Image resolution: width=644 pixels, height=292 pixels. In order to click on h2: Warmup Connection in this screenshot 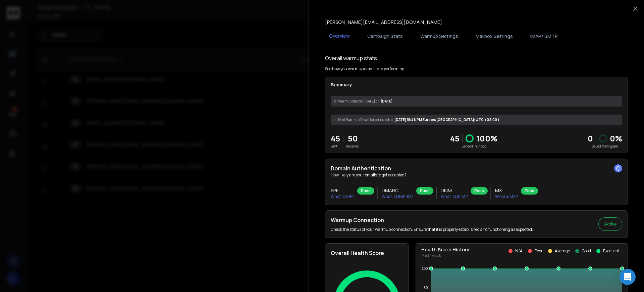, I will do `click(432, 220)`.